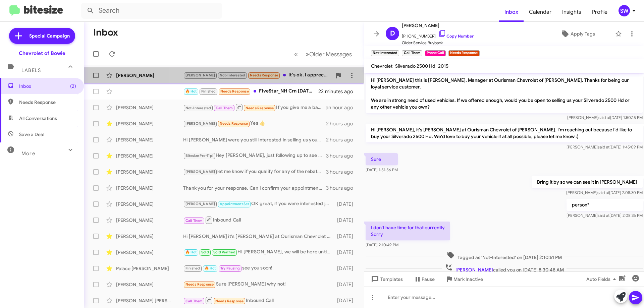  What do you see at coordinates (571, 12) in the screenshot?
I see `a: Insights` at bounding box center [571, 12].